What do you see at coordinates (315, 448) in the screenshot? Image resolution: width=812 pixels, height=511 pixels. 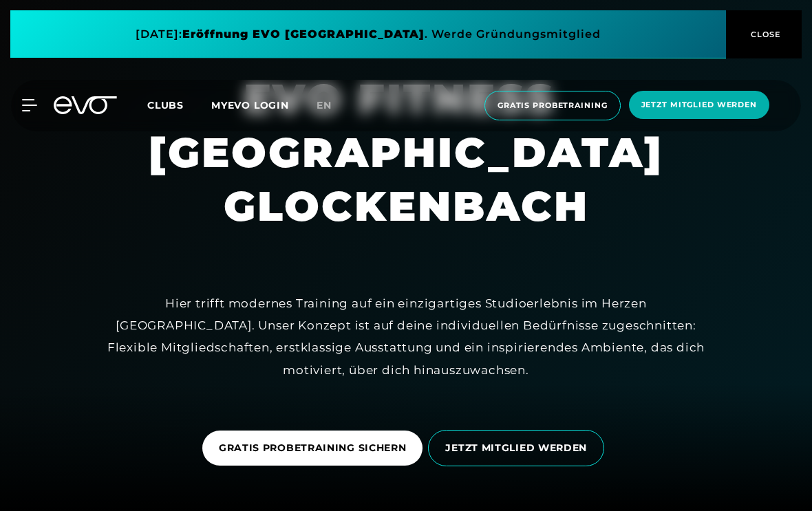 I see `a: GRATIS PROBETRAINING SICHERN` at bounding box center [315, 448].